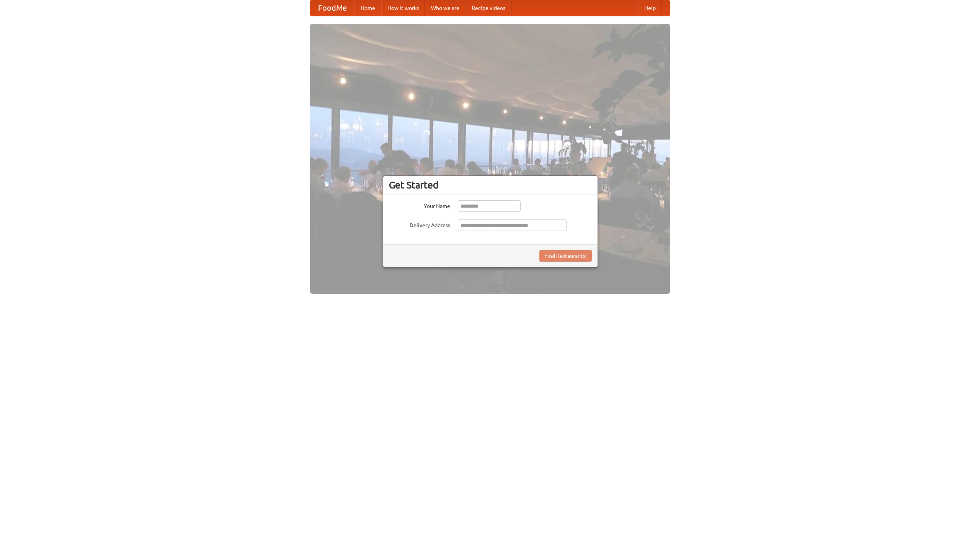 This screenshot has height=542, width=980. I want to click on button: Find Restaurants!, so click(566, 256).